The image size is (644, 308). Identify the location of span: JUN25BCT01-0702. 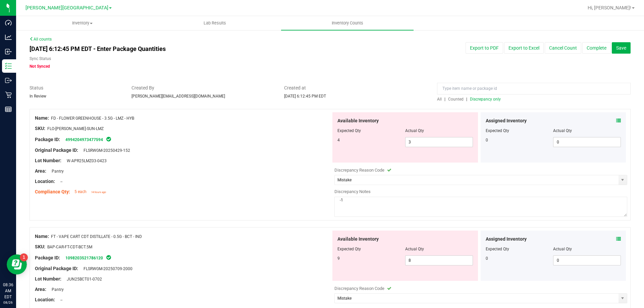
(83, 279).